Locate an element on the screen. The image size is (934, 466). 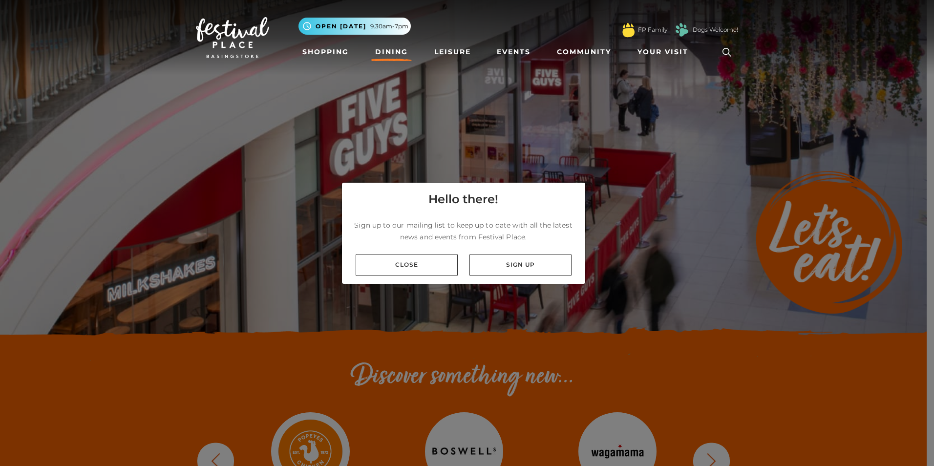
a: Dining is located at coordinates (391, 52).